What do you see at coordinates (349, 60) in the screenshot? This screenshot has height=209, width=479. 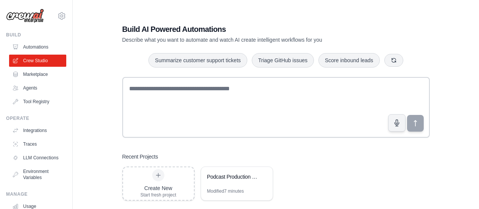 I see `button: Score inbound leads` at bounding box center [349, 60].